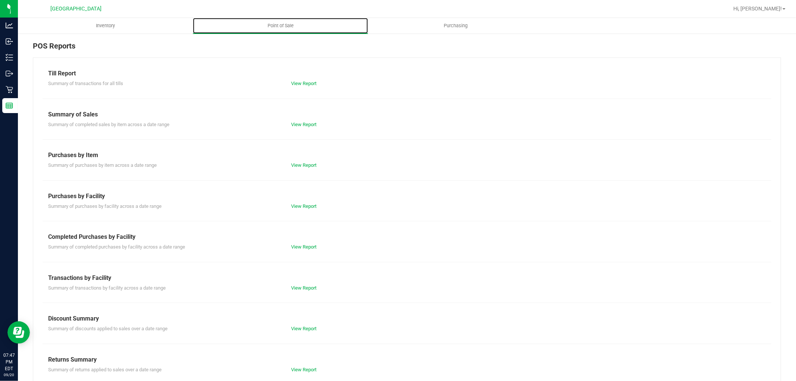  I want to click on inline-svg: Reports, so click(9, 106).